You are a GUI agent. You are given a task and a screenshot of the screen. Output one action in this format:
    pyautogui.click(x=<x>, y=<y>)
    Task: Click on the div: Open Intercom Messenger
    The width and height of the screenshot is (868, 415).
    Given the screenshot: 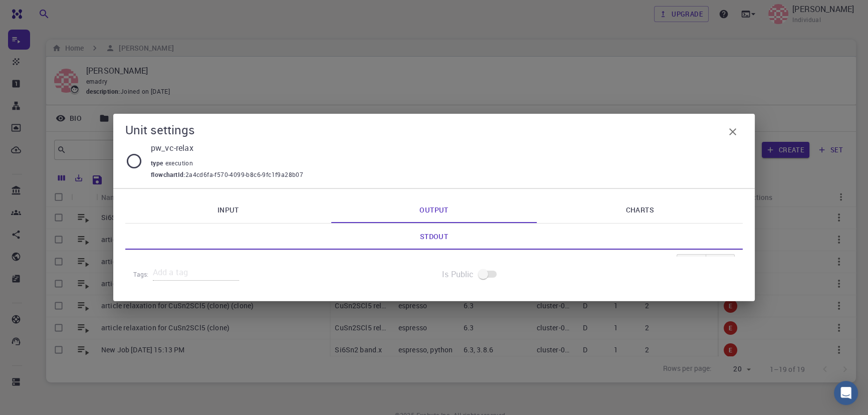 What is the action you would take?
    pyautogui.click(x=846, y=393)
    